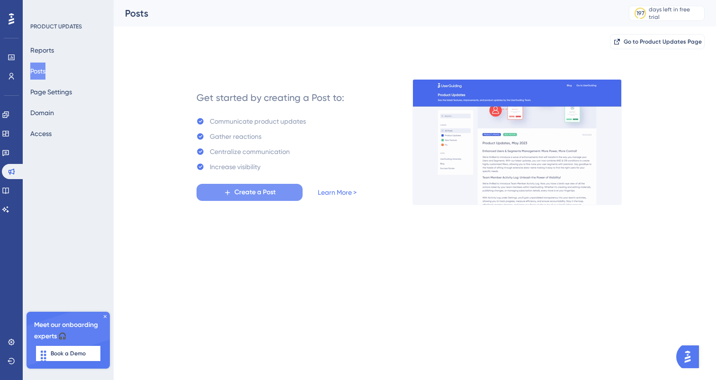 The image size is (716, 380). What do you see at coordinates (41, 134) in the screenshot?
I see `button: Access` at bounding box center [41, 134].